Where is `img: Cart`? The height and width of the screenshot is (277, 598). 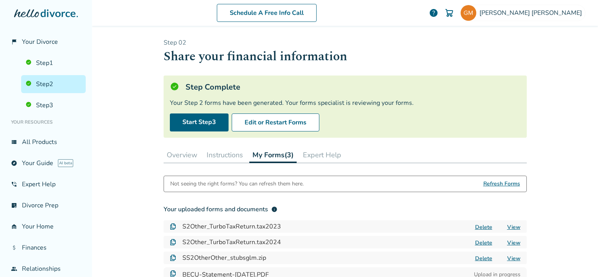 img: Cart is located at coordinates (449, 13).